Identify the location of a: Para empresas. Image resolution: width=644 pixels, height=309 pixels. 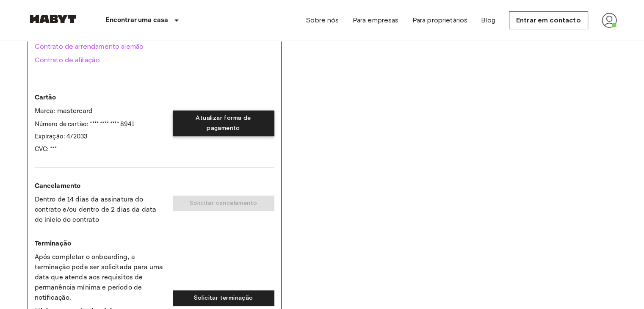
(375, 20).